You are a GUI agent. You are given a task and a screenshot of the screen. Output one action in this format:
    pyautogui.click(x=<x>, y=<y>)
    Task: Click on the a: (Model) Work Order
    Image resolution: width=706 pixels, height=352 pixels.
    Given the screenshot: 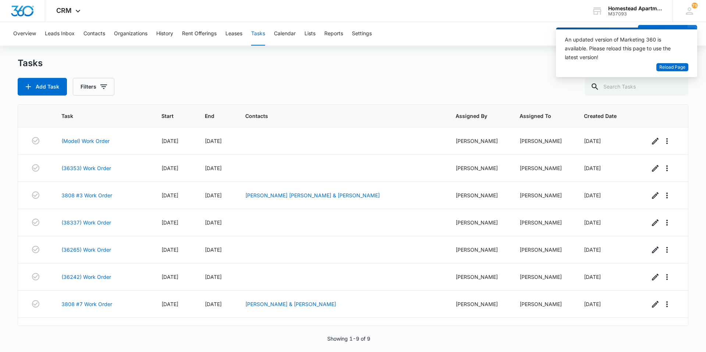 What is the action you would take?
    pyautogui.click(x=85, y=141)
    